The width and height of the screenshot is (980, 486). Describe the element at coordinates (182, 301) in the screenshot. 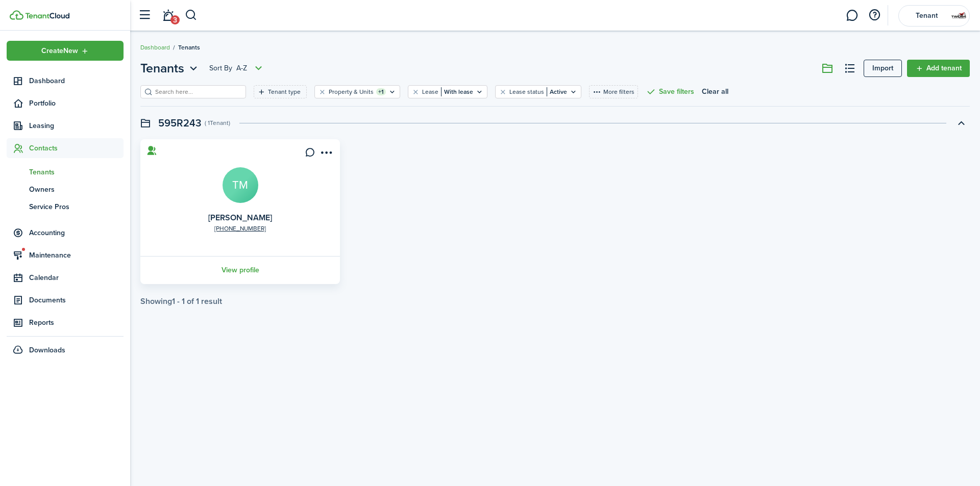

I see `div: Showing result` at that location.